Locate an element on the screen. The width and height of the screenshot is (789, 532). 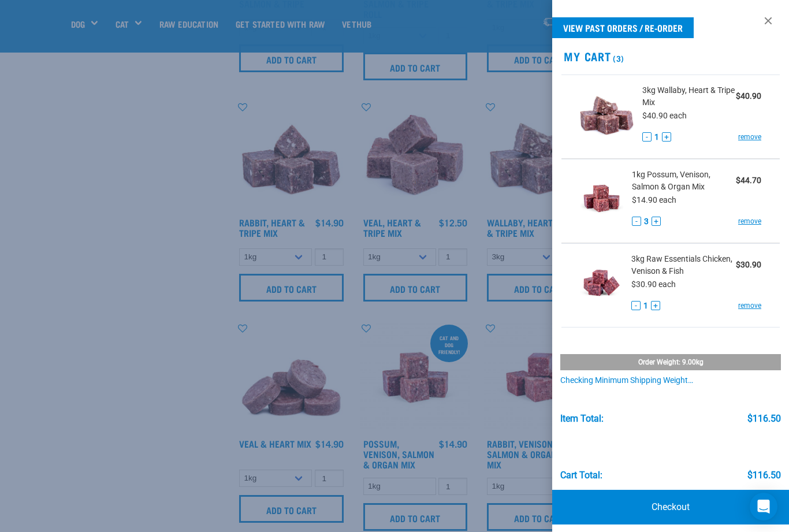
span: (3) is located at coordinates (617, 58).